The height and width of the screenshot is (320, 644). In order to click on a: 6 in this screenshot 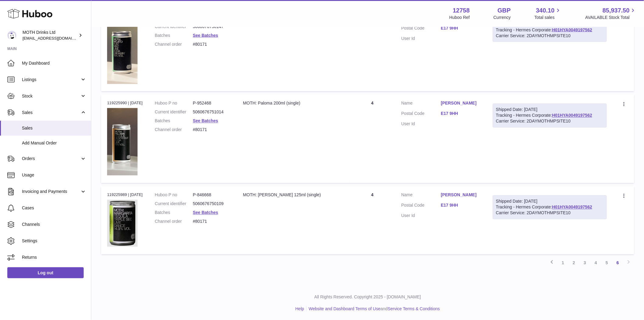, I will do `click(618, 263)`.